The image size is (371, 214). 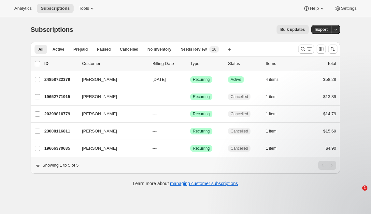 What do you see at coordinates (321, 30) in the screenshot?
I see `button: Export` at bounding box center [321, 30].